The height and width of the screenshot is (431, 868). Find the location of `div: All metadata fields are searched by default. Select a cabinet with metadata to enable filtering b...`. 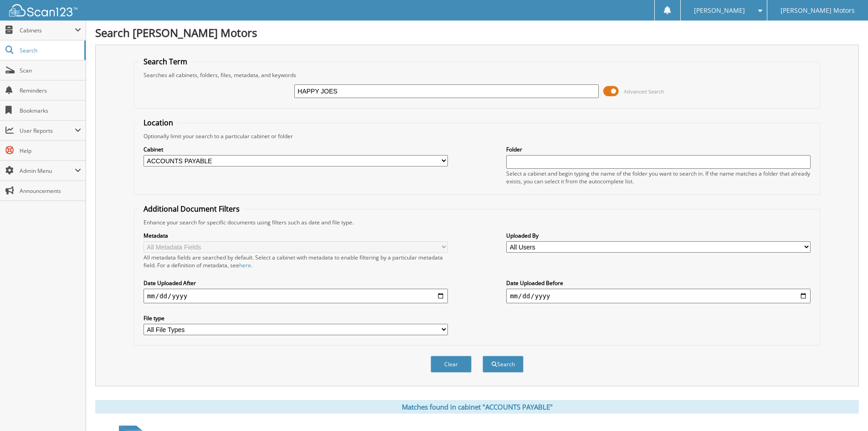

div: All metadata fields are searched by default. Select a cabinet with metadata to enable filtering b... is located at coordinates (296, 261).